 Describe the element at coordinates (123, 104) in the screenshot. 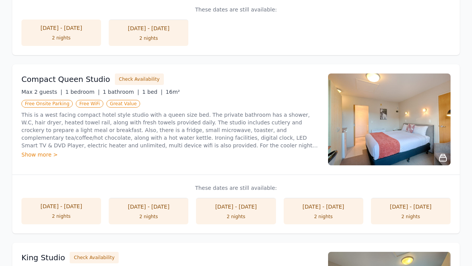

I see `span: Great Value` at that location.